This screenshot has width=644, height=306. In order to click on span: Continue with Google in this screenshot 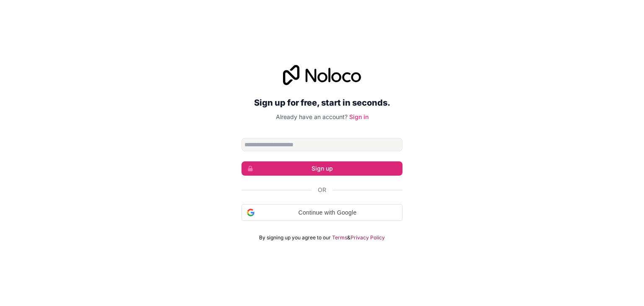, I will do `click(328, 212)`.